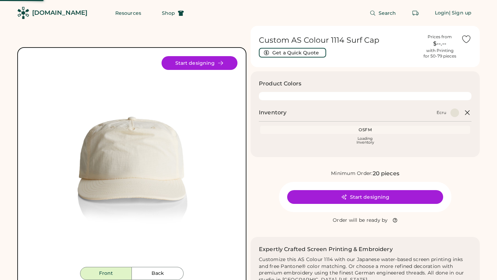 The image size is (497, 280). What do you see at coordinates (338, 40) in the screenshot?
I see `h1: Custom AS Colour 1114 Surf Cap` at bounding box center [338, 40].